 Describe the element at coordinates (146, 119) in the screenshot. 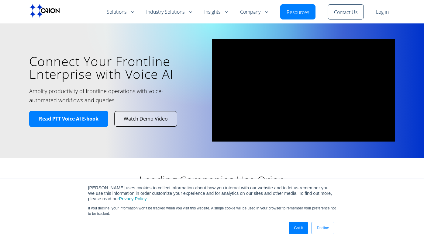

I see `a: Watch Demo Video` at that location.